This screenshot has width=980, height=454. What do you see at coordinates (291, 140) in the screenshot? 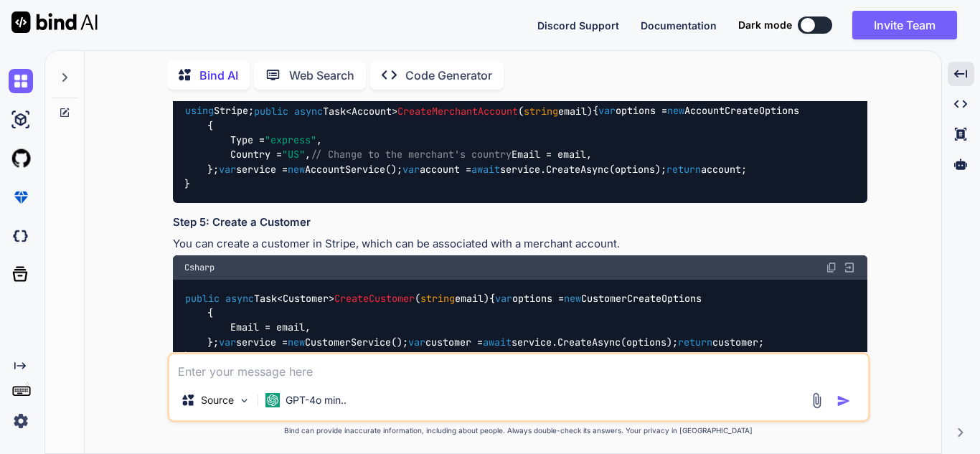
I see `span: "express"` at bounding box center [291, 140].